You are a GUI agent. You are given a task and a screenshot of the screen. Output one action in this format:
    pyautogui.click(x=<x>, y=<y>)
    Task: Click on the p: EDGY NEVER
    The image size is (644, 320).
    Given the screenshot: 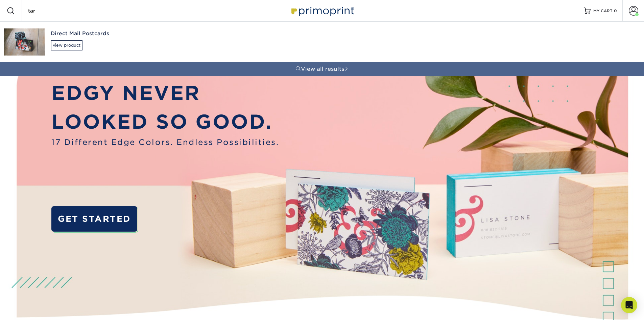 What is the action you would take?
    pyautogui.click(x=165, y=93)
    